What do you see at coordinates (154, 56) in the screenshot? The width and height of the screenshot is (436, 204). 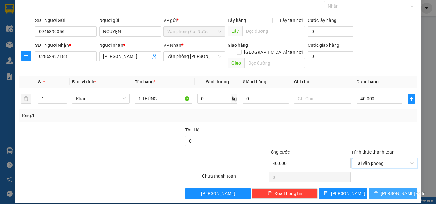 I see `span: user-add` at bounding box center [154, 56].